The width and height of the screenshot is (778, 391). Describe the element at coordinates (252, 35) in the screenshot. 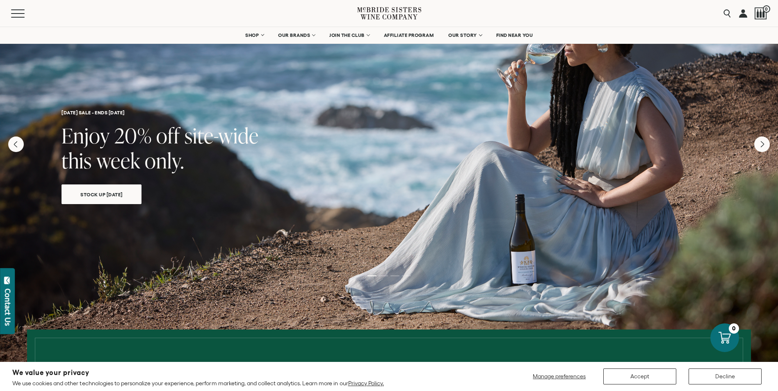

I see `span: SHOP` at that location.